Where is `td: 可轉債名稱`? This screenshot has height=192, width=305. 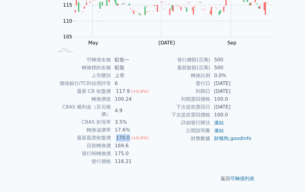 td: 可轉債名稱 is located at coordinates (82, 60).